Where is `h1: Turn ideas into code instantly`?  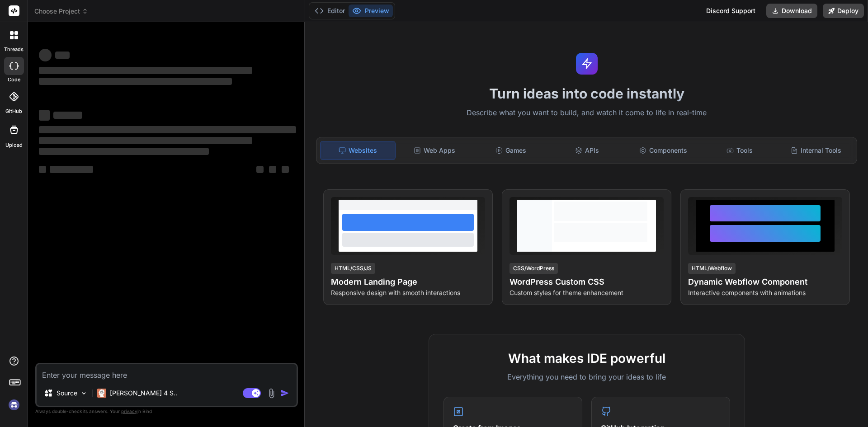
h1: Turn ideas into code instantly is located at coordinates (586, 93).